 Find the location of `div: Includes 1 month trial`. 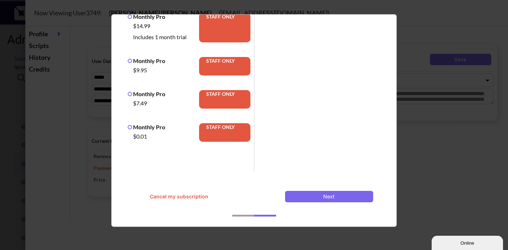

div: Includes 1 month trial is located at coordinates (165, 37).